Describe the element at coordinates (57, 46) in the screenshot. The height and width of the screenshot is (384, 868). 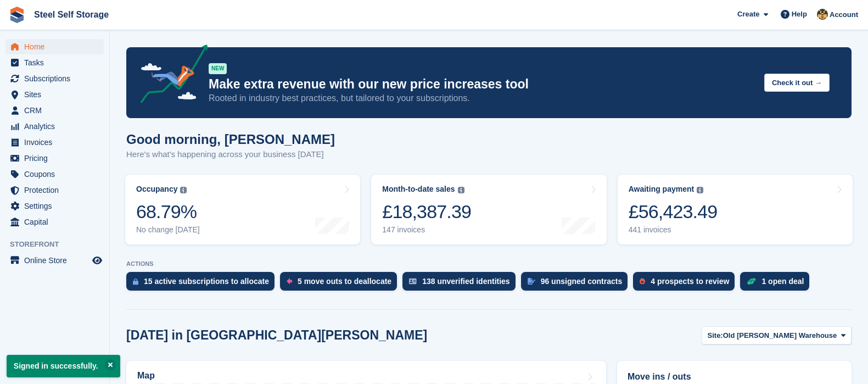
I see `span: Home` at that location.